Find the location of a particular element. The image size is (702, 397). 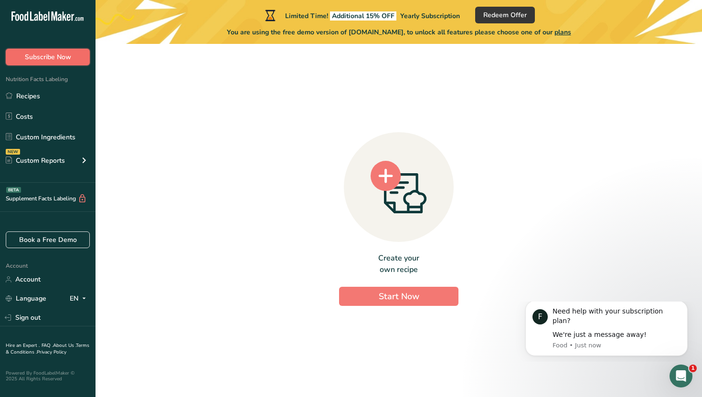

a: Language is located at coordinates (26, 299).